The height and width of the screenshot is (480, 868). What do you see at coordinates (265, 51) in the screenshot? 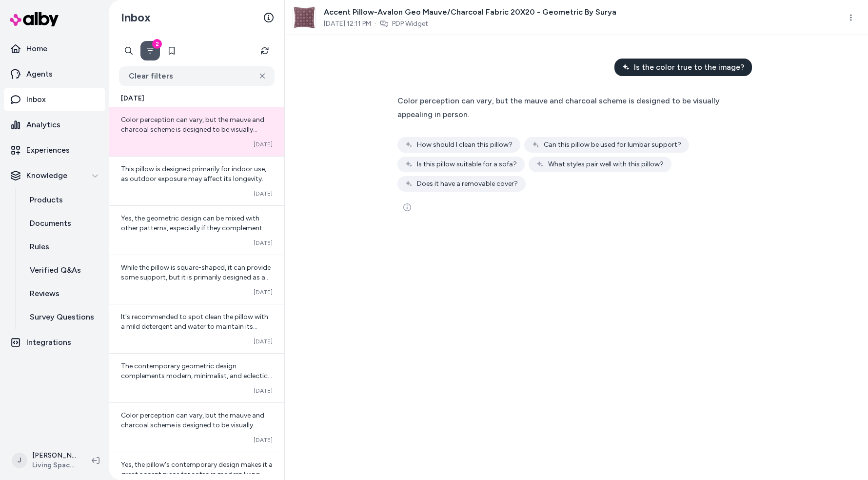
I see `button: Refresh` at bounding box center [265, 51].